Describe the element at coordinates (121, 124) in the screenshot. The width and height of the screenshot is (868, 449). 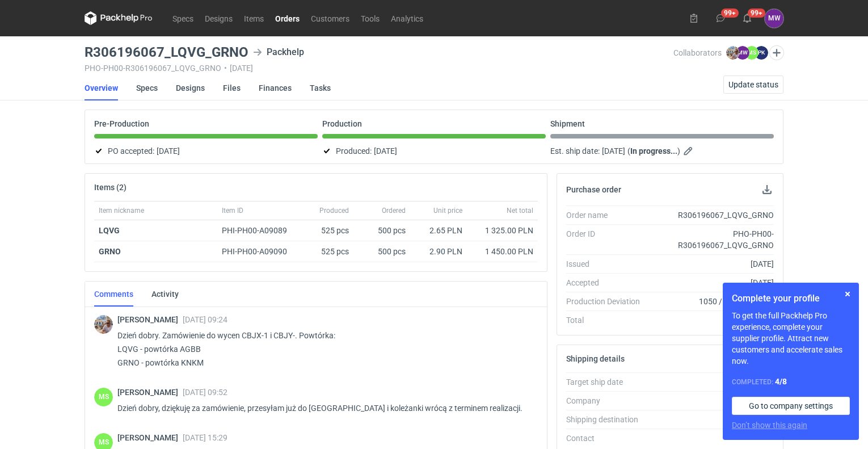
I see `p: Pre-Production` at that location.